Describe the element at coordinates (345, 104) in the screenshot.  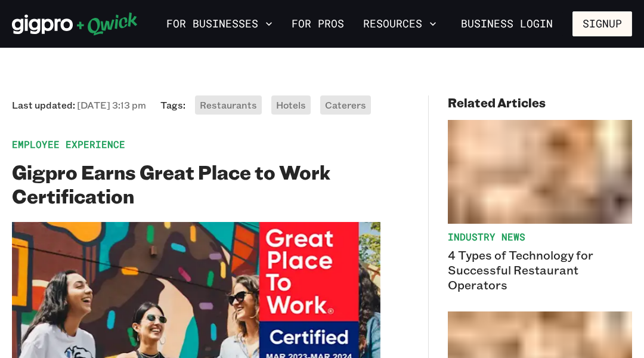
I see `span: Caterers` at that location.